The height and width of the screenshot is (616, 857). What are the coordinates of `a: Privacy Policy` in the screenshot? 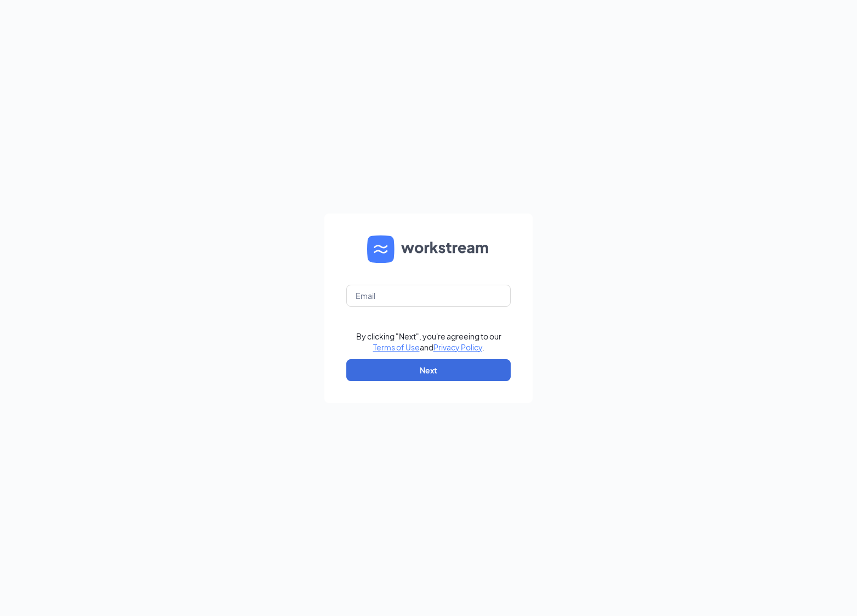 It's located at (457, 348).